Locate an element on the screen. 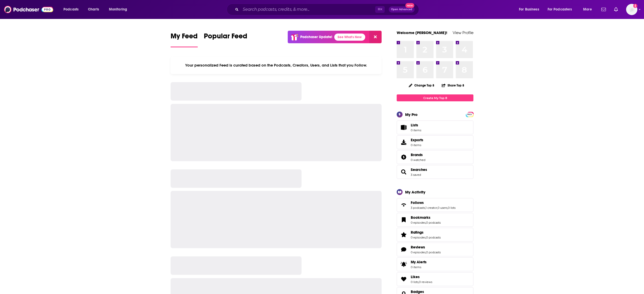 This screenshot has height=294, width=644. a: My Feed is located at coordinates (184, 39).